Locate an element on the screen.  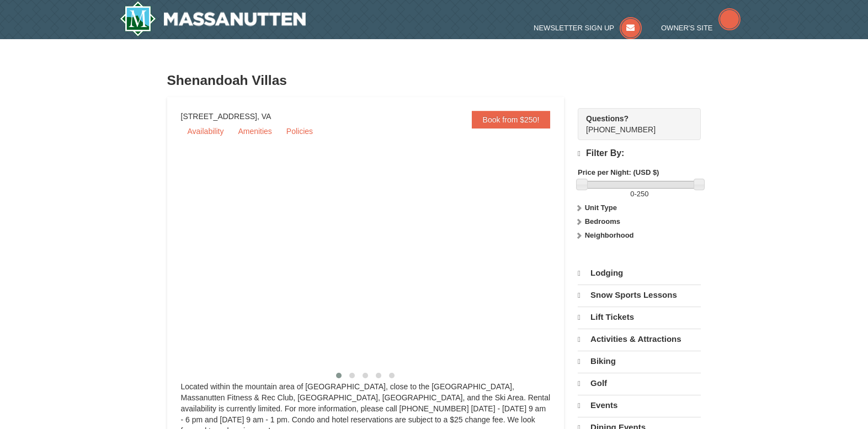
a: Amenities is located at coordinates (254, 131).